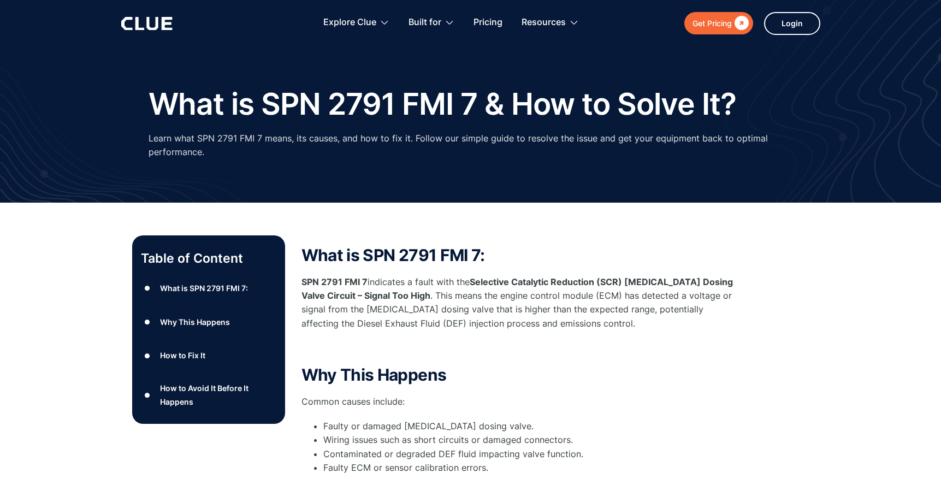 This screenshot has height=479, width=941. I want to click on a: ●How to Fix It, so click(209, 355).